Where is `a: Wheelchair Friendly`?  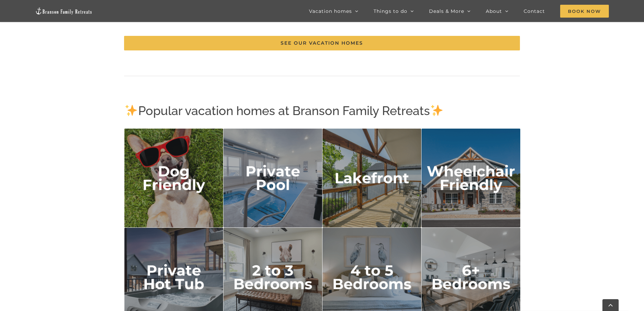 a: Wheelchair Friendly is located at coordinates (471, 134).